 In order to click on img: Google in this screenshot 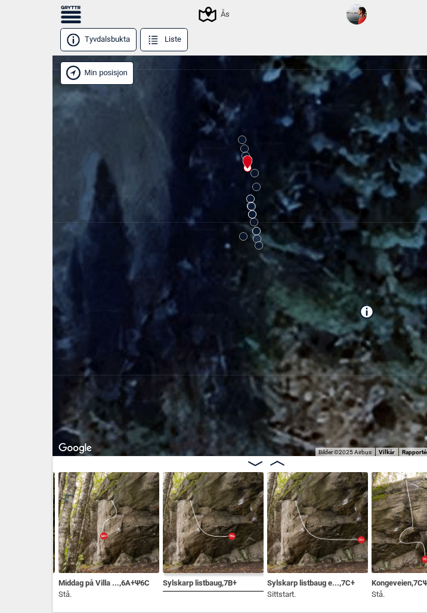, I will do `click(75, 448)`.